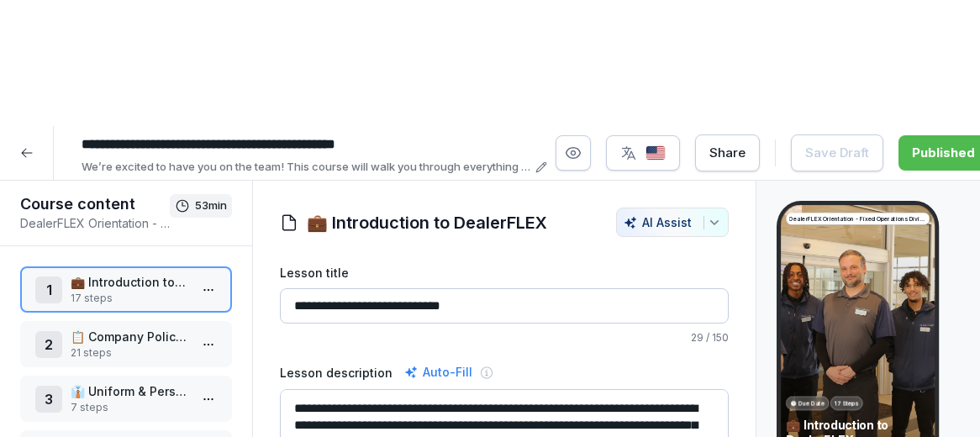 The height and width of the screenshot is (437, 980). Describe the element at coordinates (438, 372) in the screenshot. I see `div: Auto-Fill` at that location.